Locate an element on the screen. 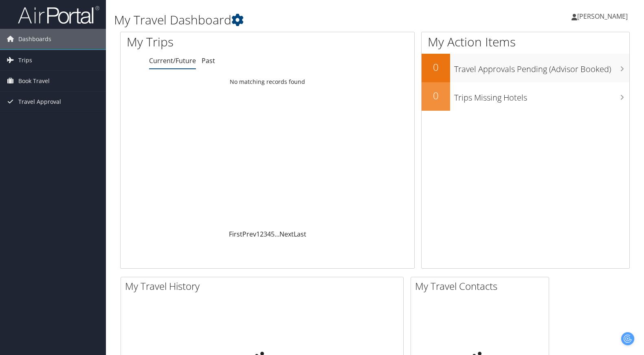 The width and height of the screenshot is (644, 355). a: 3 is located at coordinates (265, 234).